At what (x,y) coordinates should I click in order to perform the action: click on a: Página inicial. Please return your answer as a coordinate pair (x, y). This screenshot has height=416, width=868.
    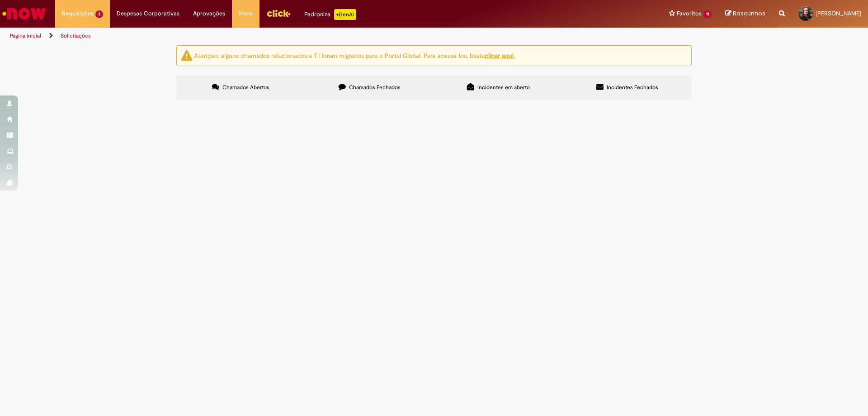
    Looking at the image, I should click on (25, 36).